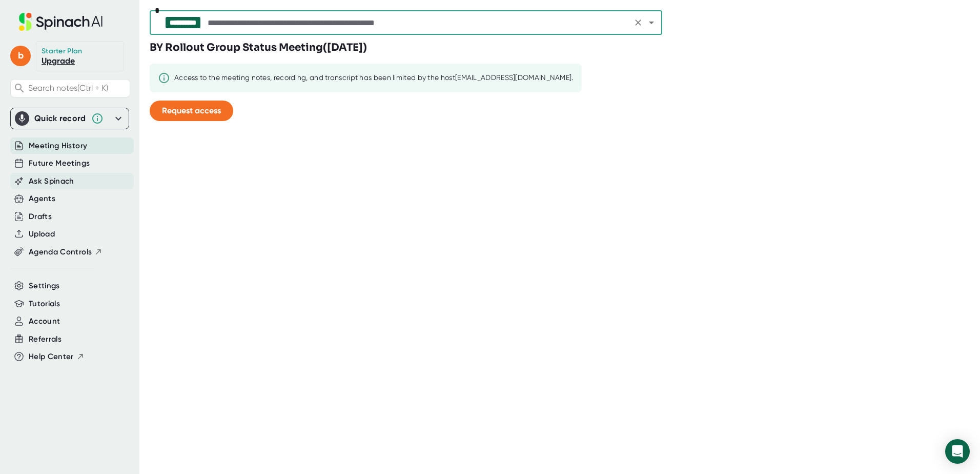 This screenshot has width=980, height=474. Describe the element at coordinates (58, 61) in the screenshot. I see `a: Upgrade` at that location.